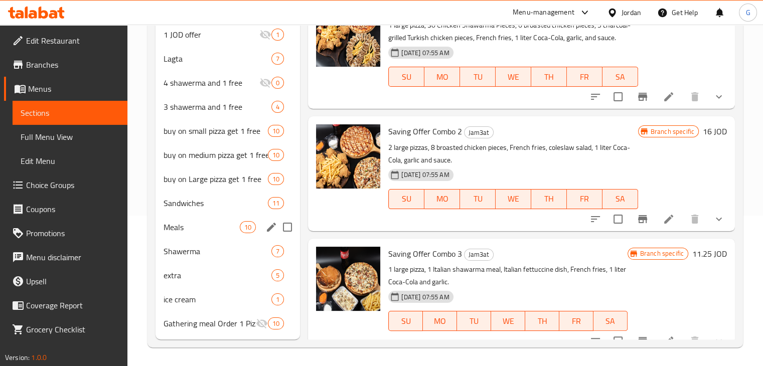 The width and height of the screenshot is (763, 366). Describe the element at coordinates (543, 13) in the screenshot. I see `div: Menu-management` at that location.